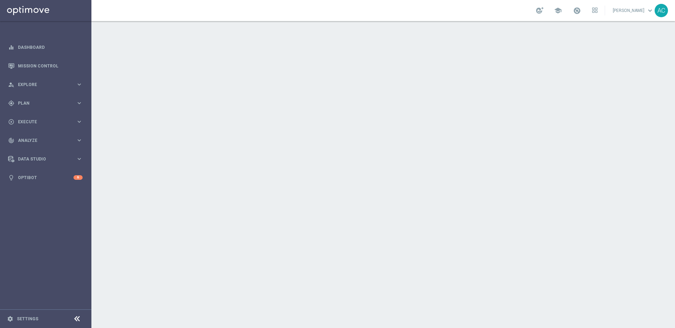 This screenshot has height=328, width=675. I want to click on span: Plan, so click(47, 103).